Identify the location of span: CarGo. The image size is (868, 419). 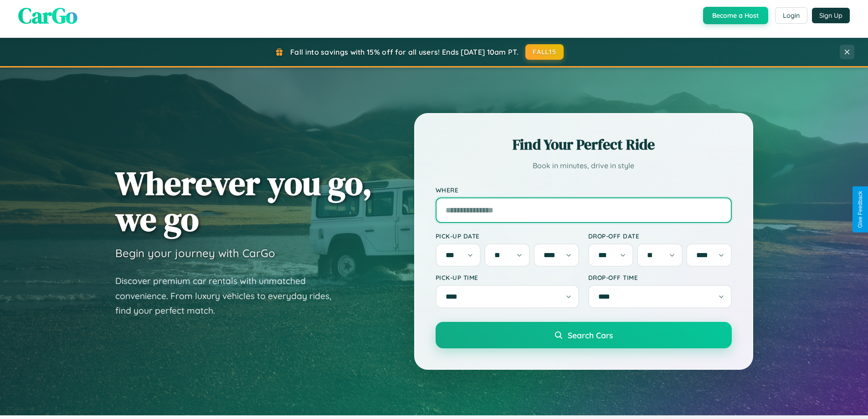
(48, 16).